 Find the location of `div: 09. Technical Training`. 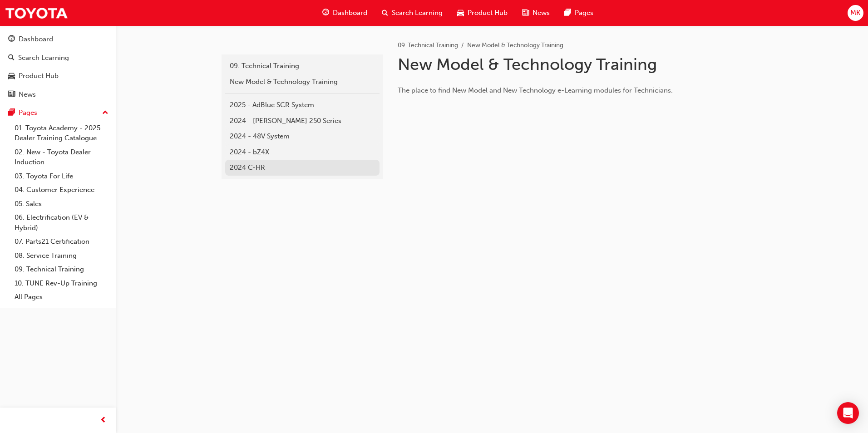

div: 09. Technical Training is located at coordinates (303, 66).